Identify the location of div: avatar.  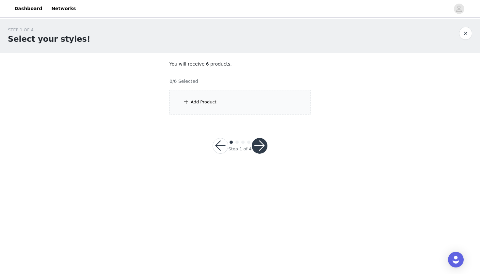
(459, 9).